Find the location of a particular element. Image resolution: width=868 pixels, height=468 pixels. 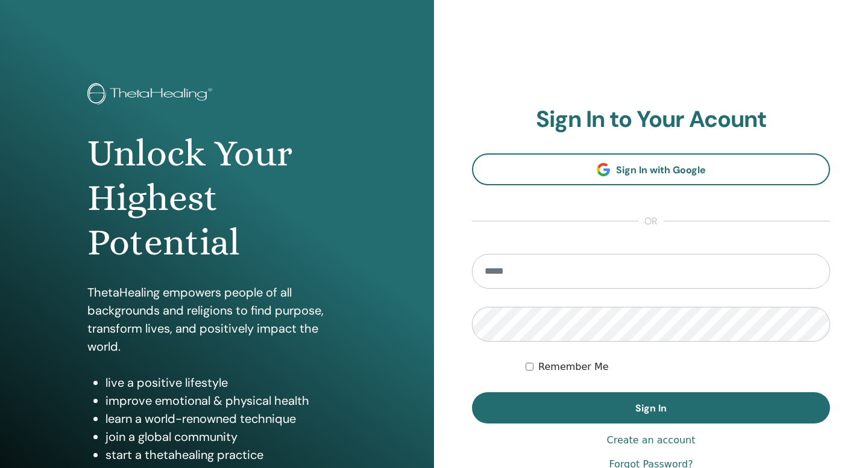

label: Remember Me is located at coordinates (573, 367).